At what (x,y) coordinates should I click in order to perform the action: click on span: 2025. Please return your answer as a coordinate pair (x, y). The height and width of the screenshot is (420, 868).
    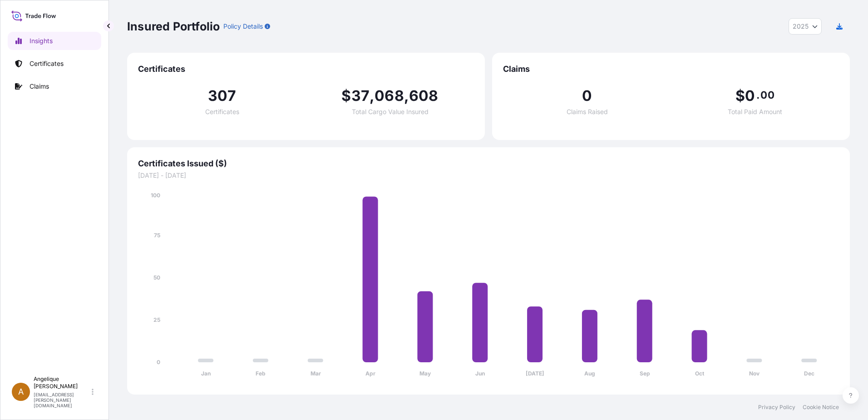
    Looking at the image, I should click on (800, 27).